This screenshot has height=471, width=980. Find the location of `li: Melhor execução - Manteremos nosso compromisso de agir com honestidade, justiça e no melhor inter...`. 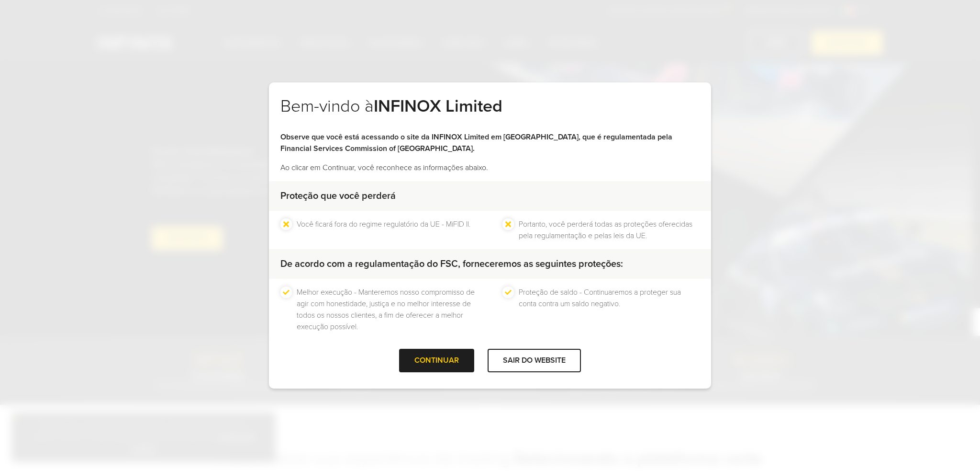

li: Melhor execução - Manteremos nosso compromisso de agir com honestidade, justiça e no melhor inter... is located at coordinates (387, 309).